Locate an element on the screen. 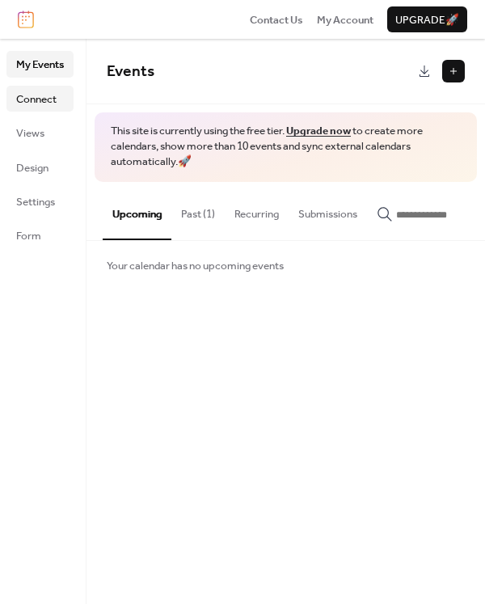 The height and width of the screenshot is (604, 485). button: Submissions is located at coordinates (328, 210).